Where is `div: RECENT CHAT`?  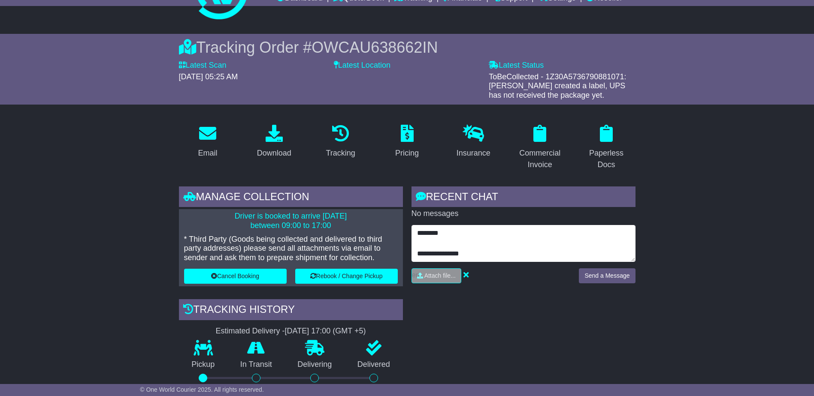
div: RECENT CHAT is located at coordinates (523, 198).